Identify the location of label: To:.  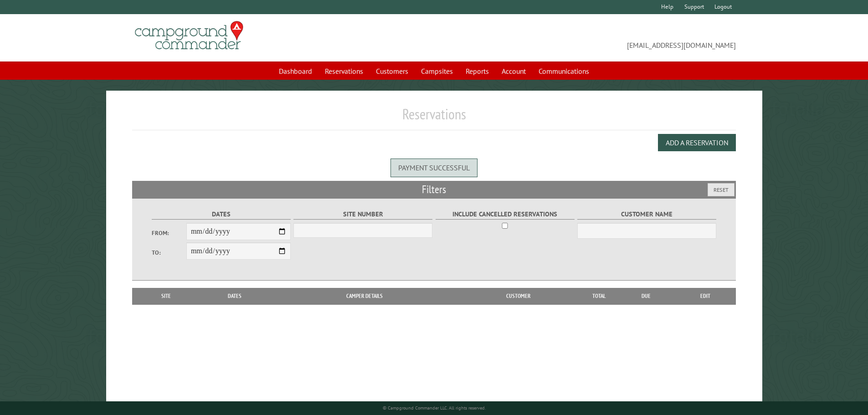
(169, 252).